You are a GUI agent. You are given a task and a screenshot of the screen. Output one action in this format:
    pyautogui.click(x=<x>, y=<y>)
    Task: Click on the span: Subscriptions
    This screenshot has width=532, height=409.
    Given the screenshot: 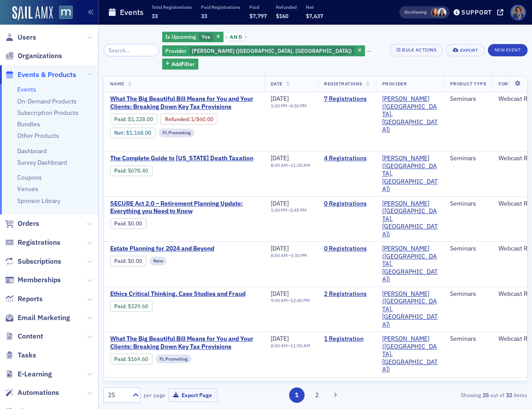 What is the action you would take?
    pyautogui.click(x=39, y=262)
    